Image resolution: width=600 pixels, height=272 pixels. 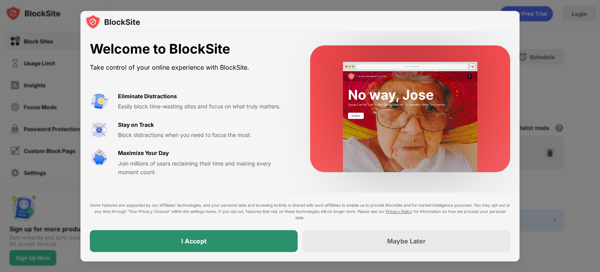 What do you see at coordinates (300, 211) in the screenshot?
I see `div: Some features are supported by our affiliates’ technologies, and your personal data and browsing ...` at bounding box center [300, 211].